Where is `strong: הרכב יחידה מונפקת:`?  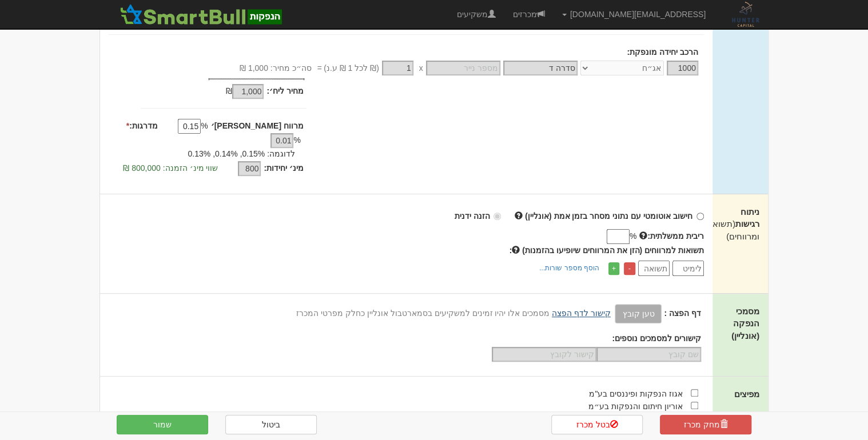 strong: הרכב יחידה מונפקת: is located at coordinates (662, 52).